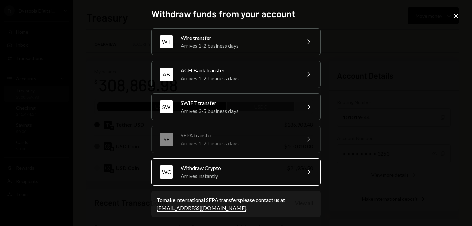 Image resolution: width=472 pixels, height=226 pixels. I want to click on div: SW, so click(166, 107).